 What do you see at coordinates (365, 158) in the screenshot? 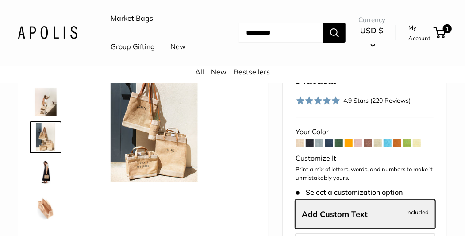
I see `div: Customize It` at bounding box center [365, 158].